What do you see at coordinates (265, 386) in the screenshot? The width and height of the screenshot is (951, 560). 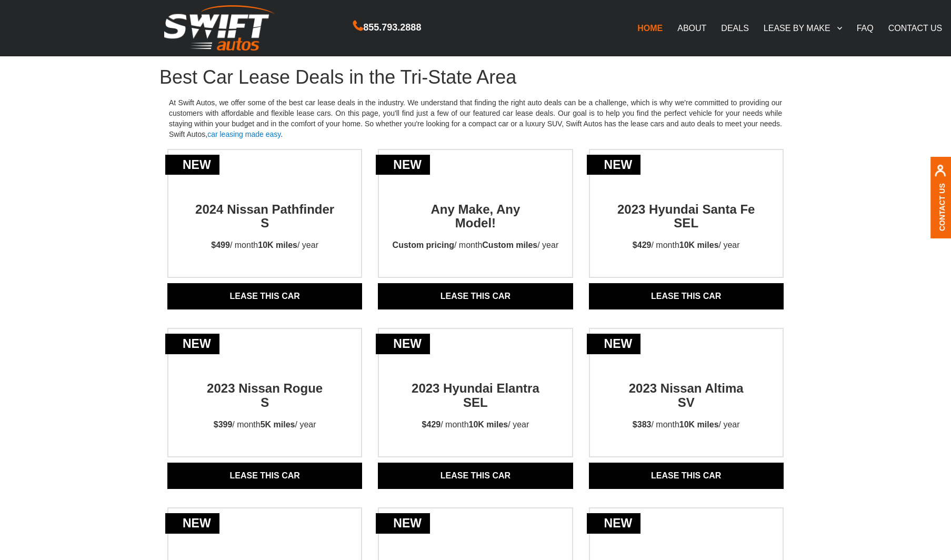 I see `h2: 2023 Nissan Rogue S` at bounding box center [265, 386].